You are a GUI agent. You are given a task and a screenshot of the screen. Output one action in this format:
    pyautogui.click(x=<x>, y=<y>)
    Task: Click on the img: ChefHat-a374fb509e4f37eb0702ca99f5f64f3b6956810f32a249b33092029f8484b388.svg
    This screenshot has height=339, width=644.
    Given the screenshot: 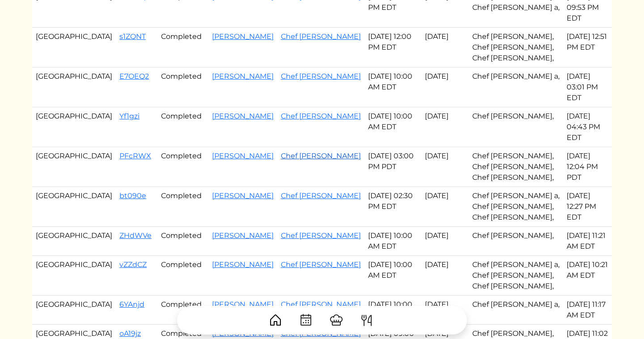 What is the action you would take?
    pyautogui.click(x=336, y=320)
    